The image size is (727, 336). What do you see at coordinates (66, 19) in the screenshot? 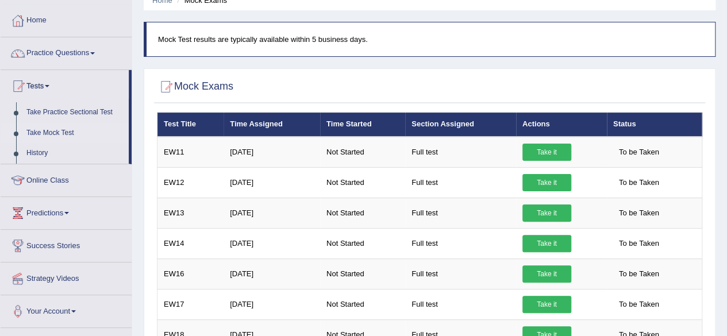
I see `a: Home` at bounding box center [66, 19].